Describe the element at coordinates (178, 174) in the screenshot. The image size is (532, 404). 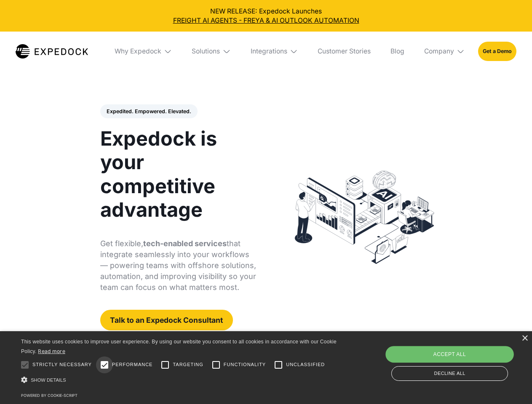
I see `h1: Expedock is your competitive advantage` at that location.